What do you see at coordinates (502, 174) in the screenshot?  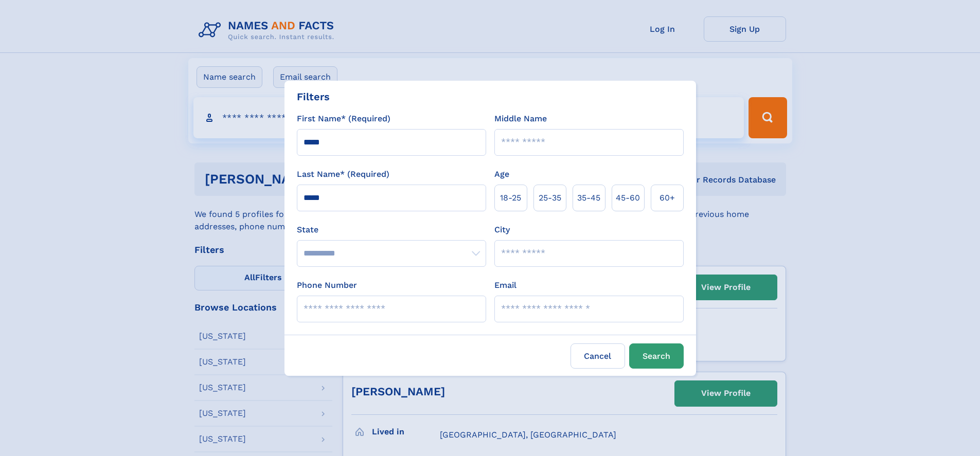 I see `label: Age` at bounding box center [502, 174].